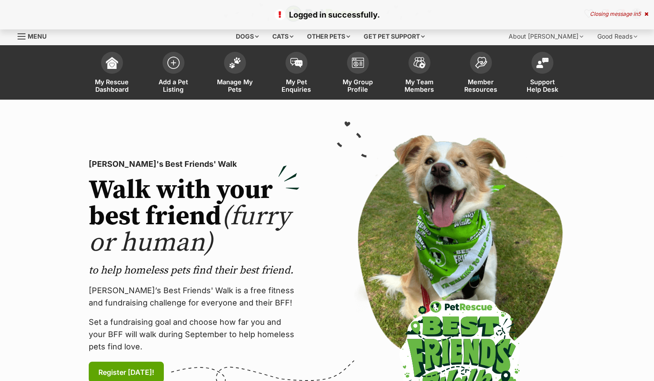  What do you see at coordinates (112, 73) in the screenshot?
I see `a: My Rescue Dashboard` at bounding box center [112, 73].